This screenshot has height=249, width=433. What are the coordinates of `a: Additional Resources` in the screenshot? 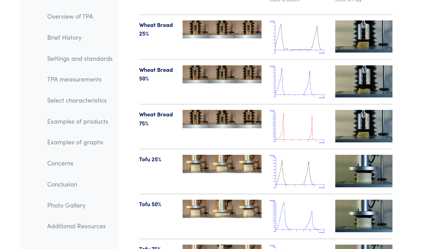 It's located at (80, 225).